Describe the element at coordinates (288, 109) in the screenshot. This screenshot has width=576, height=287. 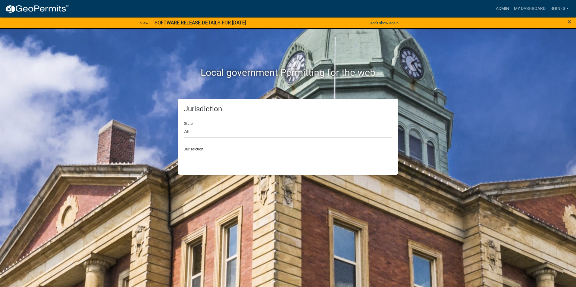
I see `h5: Jurisdiction` at that location.